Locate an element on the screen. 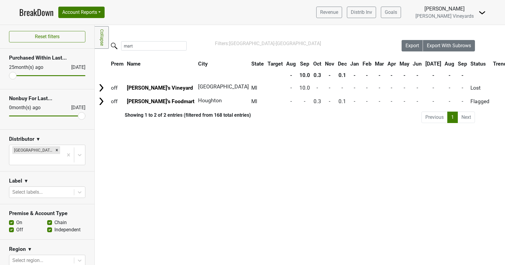 Image resolution: width=505 pixels, height=265 pixels. a: Distrib Inv is located at coordinates (361, 12).